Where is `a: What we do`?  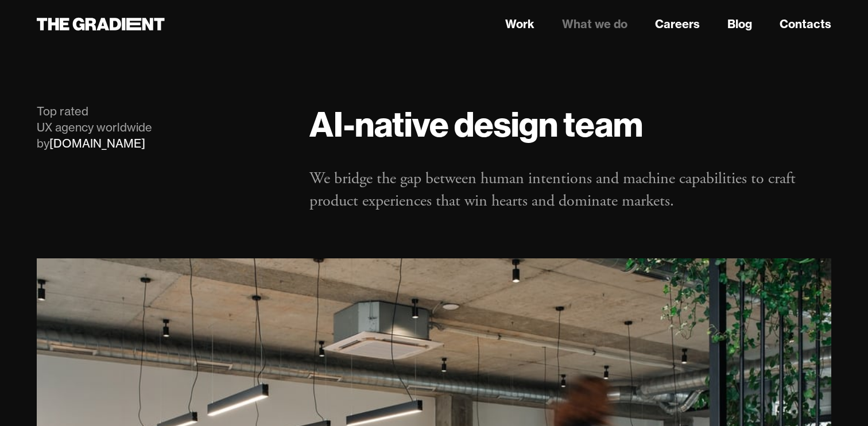
a: What we do is located at coordinates (595, 24).